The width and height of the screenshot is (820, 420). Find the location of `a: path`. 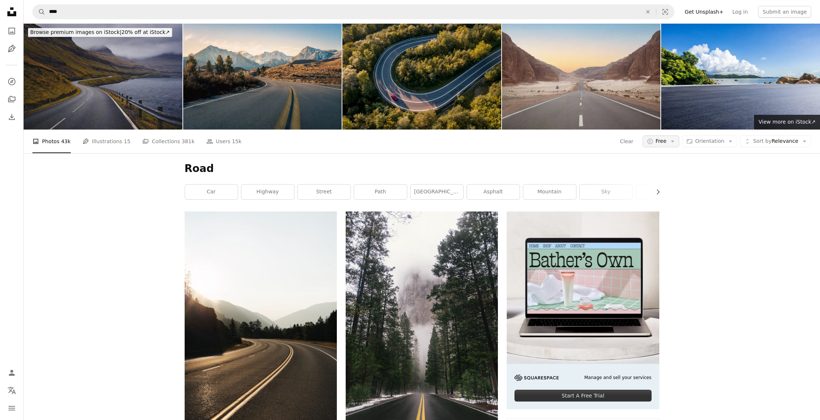

a: path is located at coordinates (380, 192).